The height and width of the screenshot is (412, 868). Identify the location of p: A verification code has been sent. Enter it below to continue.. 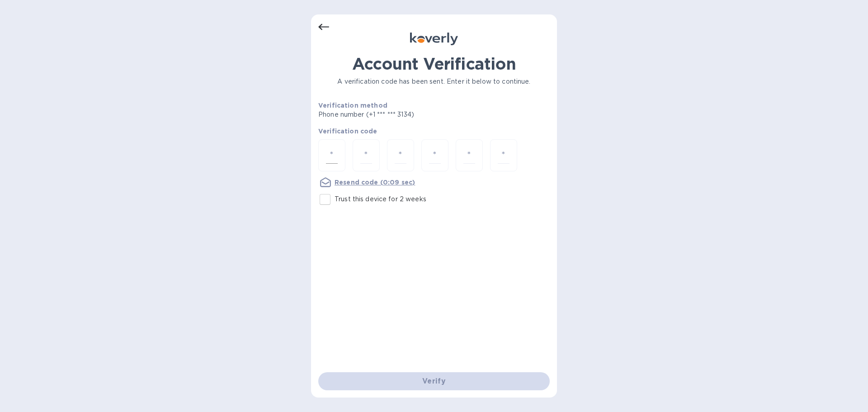
(434, 81).